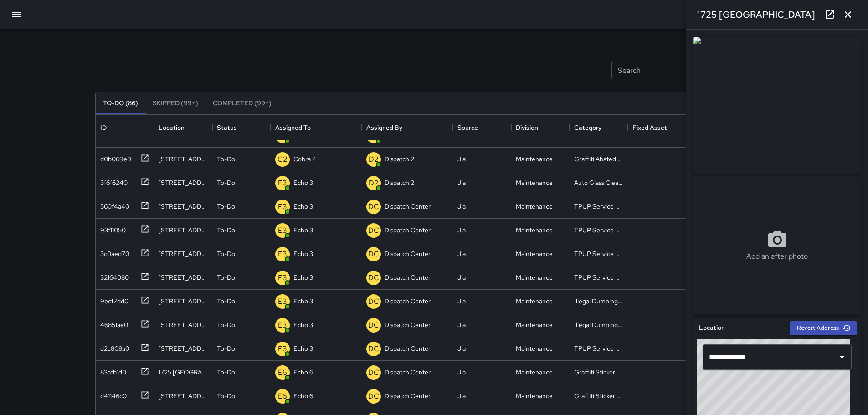 The image size is (868, 415). I want to click on div: 401 15th Street, so click(183, 278).